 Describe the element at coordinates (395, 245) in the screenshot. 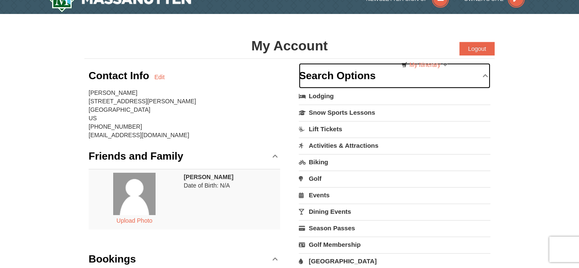

I see `a: Golf Membership` at that location.